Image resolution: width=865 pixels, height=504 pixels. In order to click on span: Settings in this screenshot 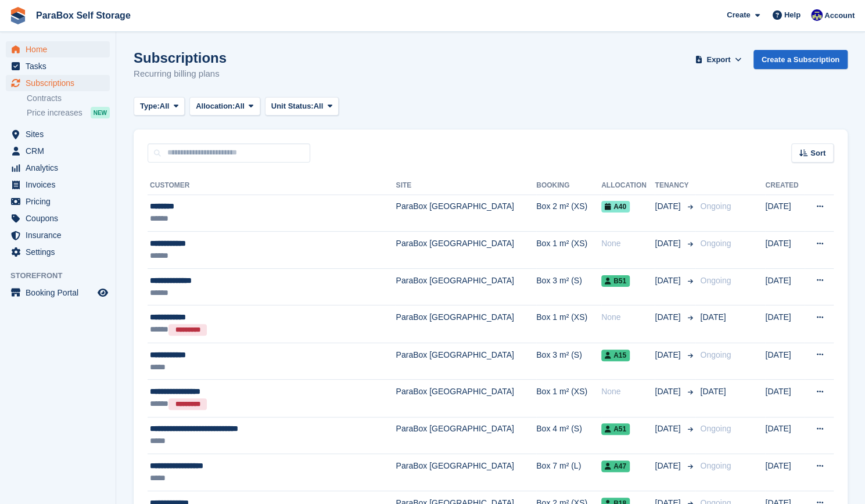, I will do `click(61, 252)`.